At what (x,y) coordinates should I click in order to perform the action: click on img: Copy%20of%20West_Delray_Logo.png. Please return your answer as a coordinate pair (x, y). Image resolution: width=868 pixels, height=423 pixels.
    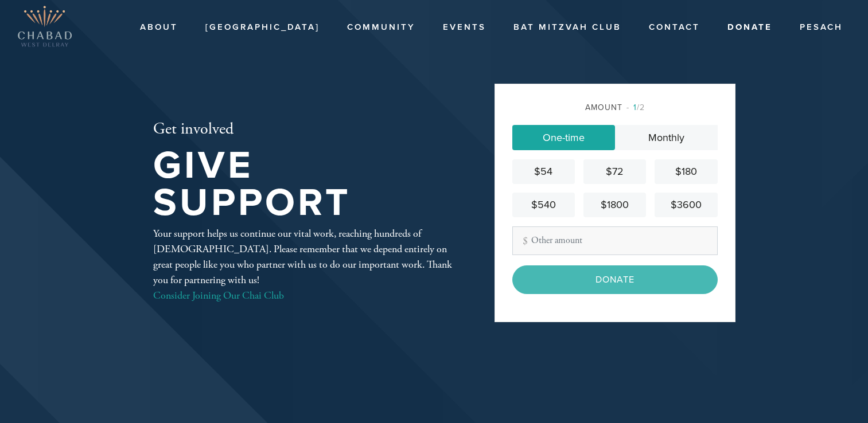
    Looking at the image, I should click on (45, 26).